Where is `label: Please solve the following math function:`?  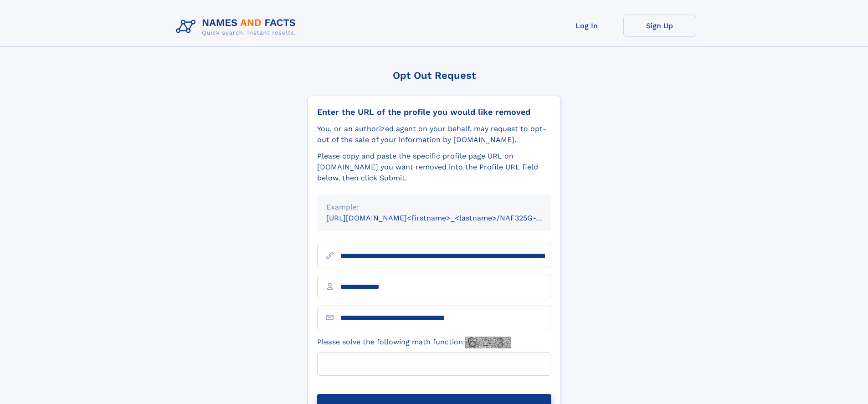
label: Please solve the following math function: is located at coordinates (414, 343).